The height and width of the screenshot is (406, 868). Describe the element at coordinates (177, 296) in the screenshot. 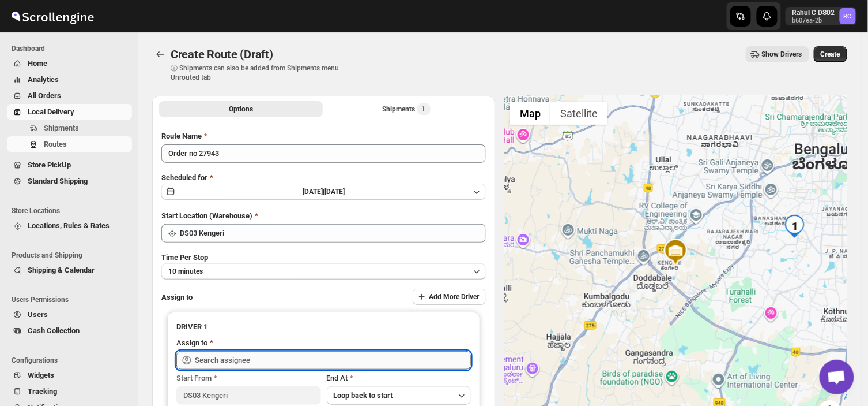

I see `span: Assign to` at that location.